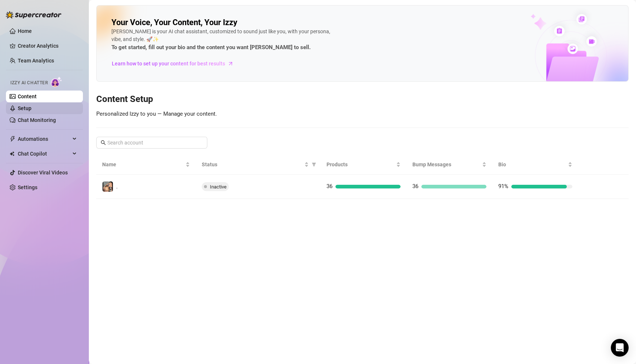 The width and height of the screenshot is (636, 364). Describe the element at coordinates (152, 143) in the screenshot. I see `input: Search account` at that location.